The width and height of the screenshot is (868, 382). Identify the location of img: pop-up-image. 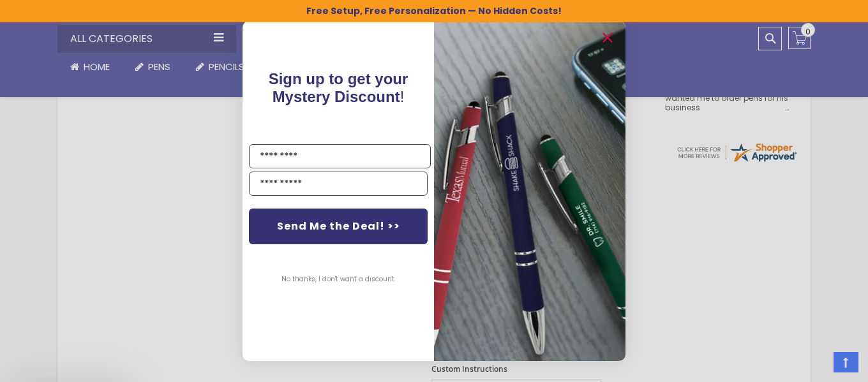
(530, 191).